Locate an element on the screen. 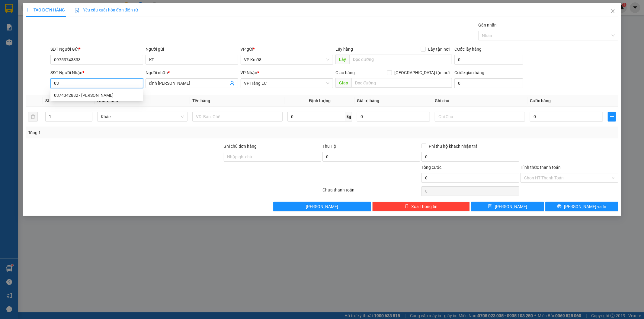 The image size is (644, 319). input: Ghi Chú is located at coordinates (480, 117).